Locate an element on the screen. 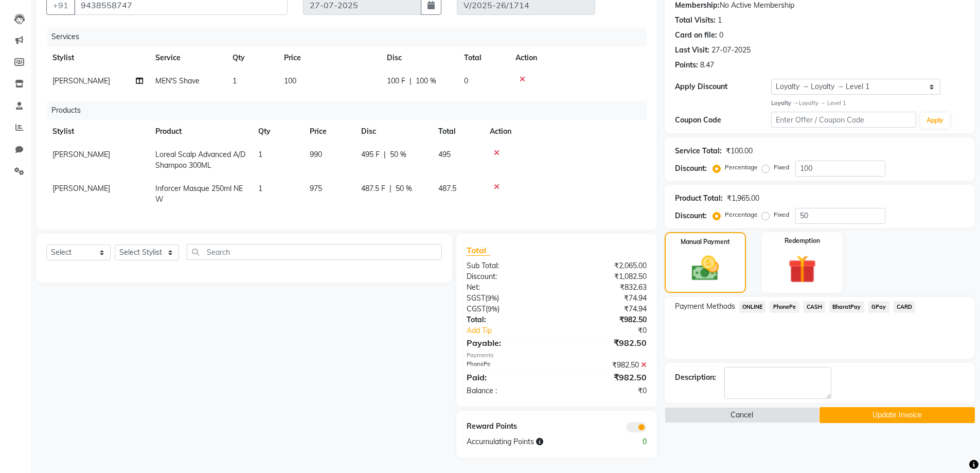 The height and width of the screenshot is (473, 980). div: Sub Total: is located at coordinates (508, 266).